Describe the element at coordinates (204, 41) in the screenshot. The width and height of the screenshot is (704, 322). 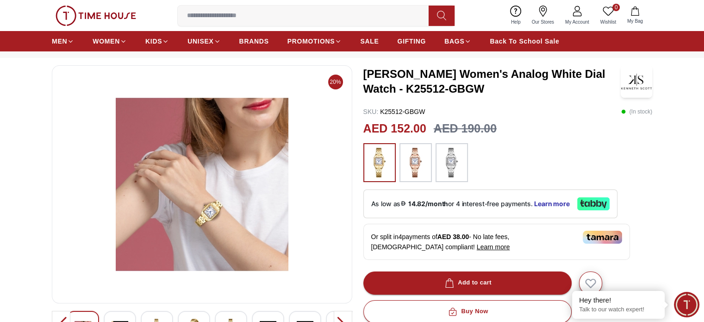
I see `a: UNISEX` at that location.